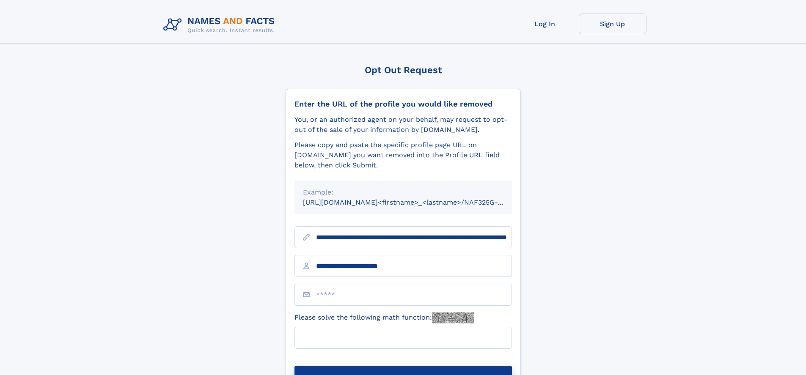 This screenshot has width=806, height=375. Describe the element at coordinates (403, 70) in the screenshot. I see `div: Opt Out Request` at that location.